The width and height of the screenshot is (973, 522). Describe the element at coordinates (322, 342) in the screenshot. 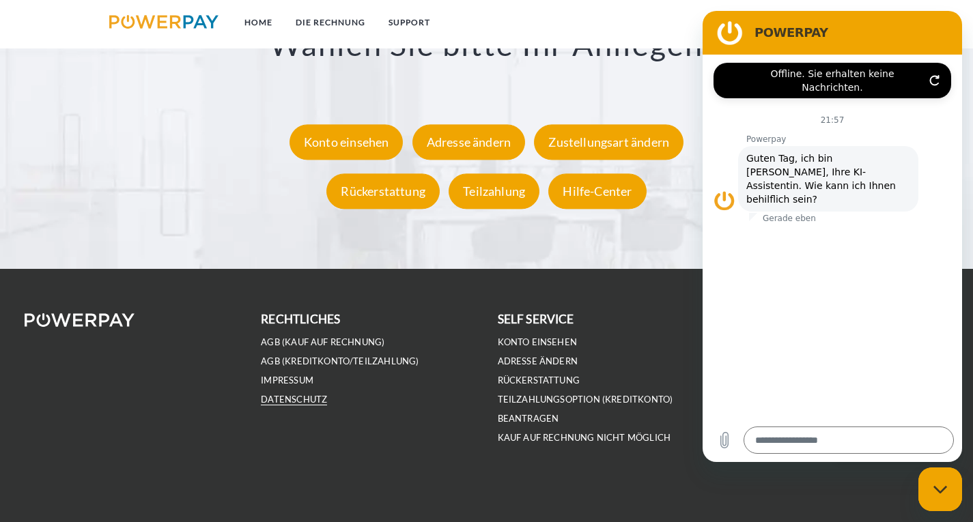

I see `a: AGB (Kauf auf Rechnung)` at that location.